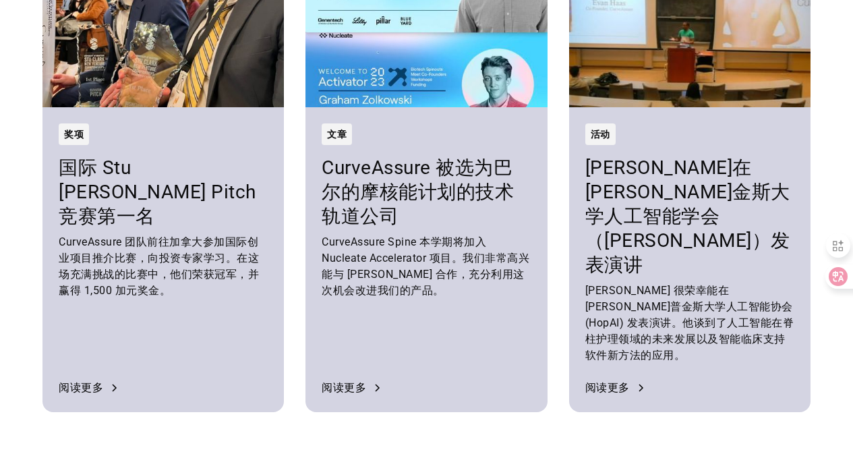 This screenshot has height=454, width=853. Describe the element at coordinates (158, 266) in the screenshot. I see `font: CurveAssure 团队前往加拿大参加国际创业项目推介比赛，向投资专家学习。在这场充满挑战的比赛中，他们荣获冠军，并赢得 1,500 加元奖金。` at that location.